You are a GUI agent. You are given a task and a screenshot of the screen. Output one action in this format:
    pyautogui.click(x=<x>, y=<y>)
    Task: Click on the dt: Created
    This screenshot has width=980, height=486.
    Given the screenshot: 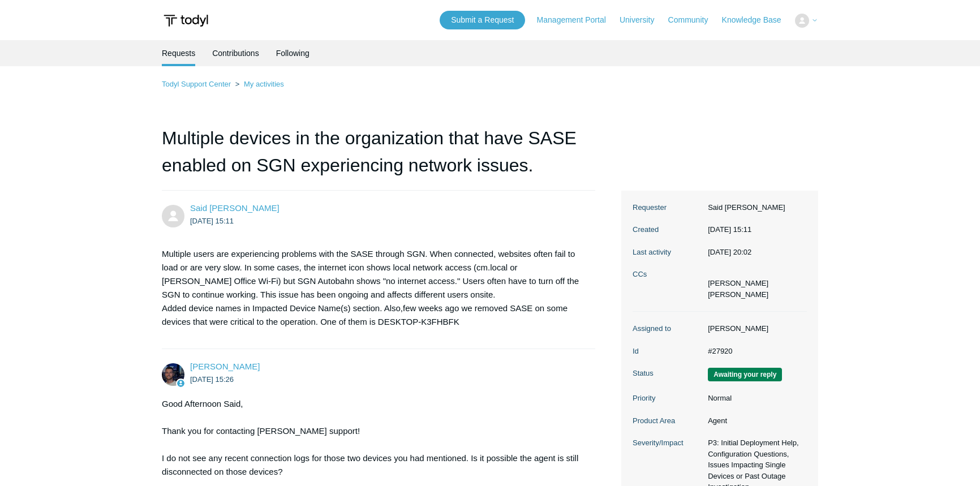 What is the action you would take?
    pyautogui.click(x=667, y=229)
    